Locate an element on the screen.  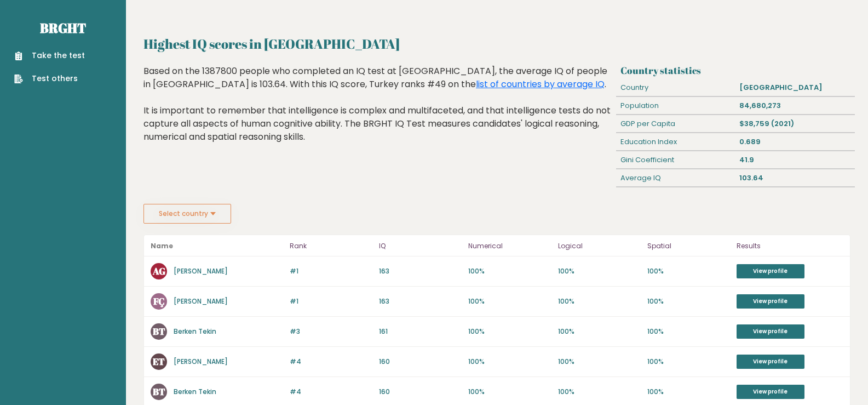
div: Average IQ is located at coordinates (676, 178).